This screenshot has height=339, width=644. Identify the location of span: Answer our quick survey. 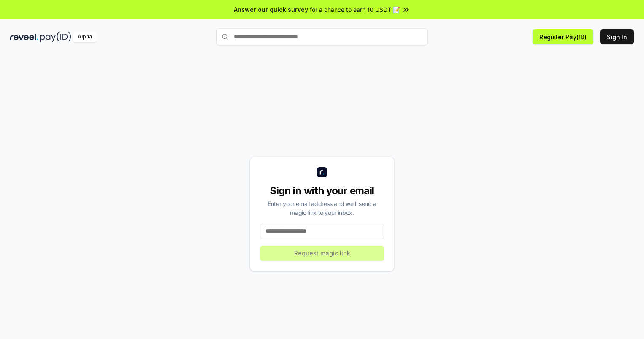
(271, 9).